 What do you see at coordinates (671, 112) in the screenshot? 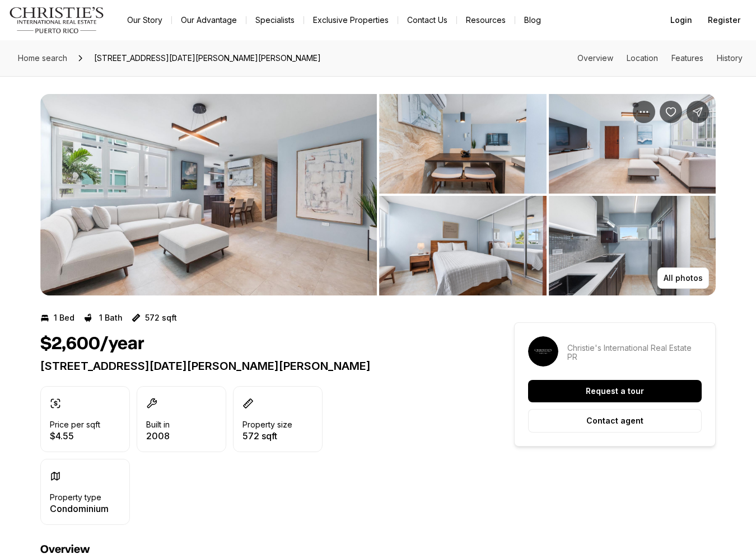
I see `button: Save Property: 59 CALLE SAN MIGUEL #307` at bounding box center [671, 112].